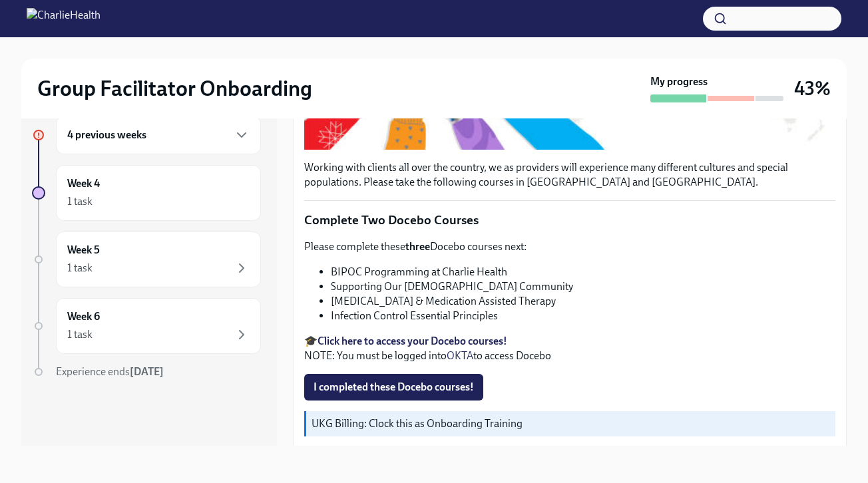  I want to click on h6: Week 4, so click(83, 184).